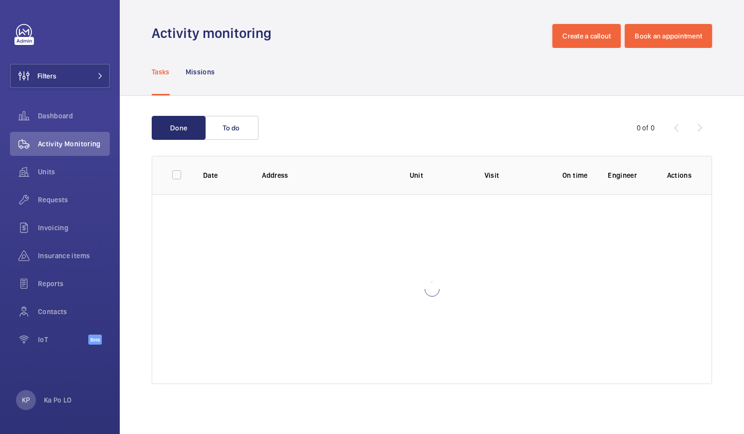 This screenshot has height=434, width=744. I want to click on span: Activity Monitoring, so click(74, 144).